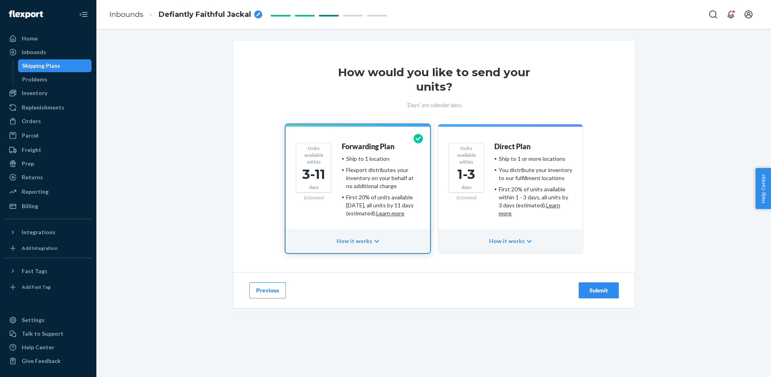  What do you see at coordinates (43, 108) in the screenshot?
I see `div: Replenishments` at bounding box center [43, 108].